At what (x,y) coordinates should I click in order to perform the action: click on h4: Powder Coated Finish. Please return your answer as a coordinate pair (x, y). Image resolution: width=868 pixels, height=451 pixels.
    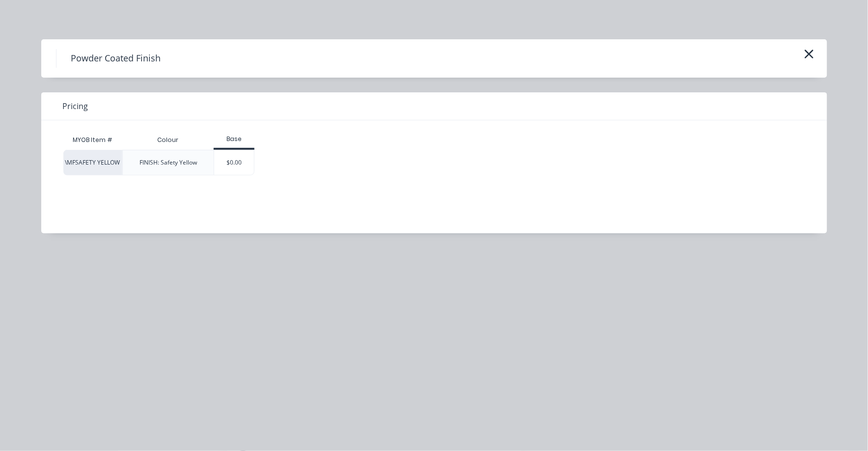
    Looking at the image, I should click on (116, 58).